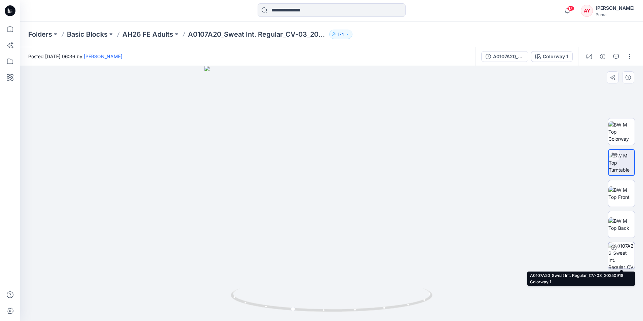 This screenshot has height=321, width=643. I want to click on img: A0107A20_Sweat Int. Regular_CV-03_20250918 Colorway 1, so click(622, 255).